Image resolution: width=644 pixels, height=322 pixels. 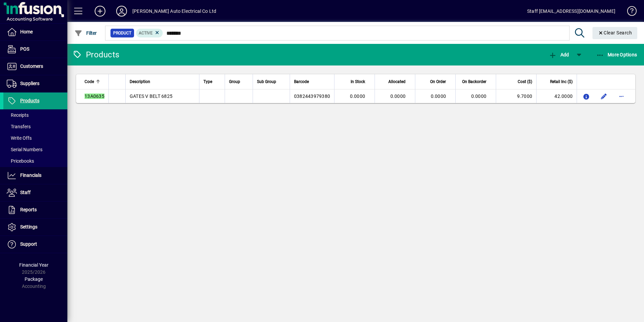 I want to click on div: Barcode, so click(x=312, y=82).